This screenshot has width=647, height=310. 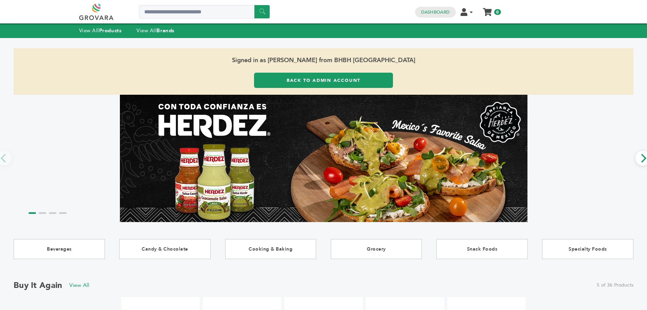 I want to click on a: View AllBrands, so click(x=156, y=31).